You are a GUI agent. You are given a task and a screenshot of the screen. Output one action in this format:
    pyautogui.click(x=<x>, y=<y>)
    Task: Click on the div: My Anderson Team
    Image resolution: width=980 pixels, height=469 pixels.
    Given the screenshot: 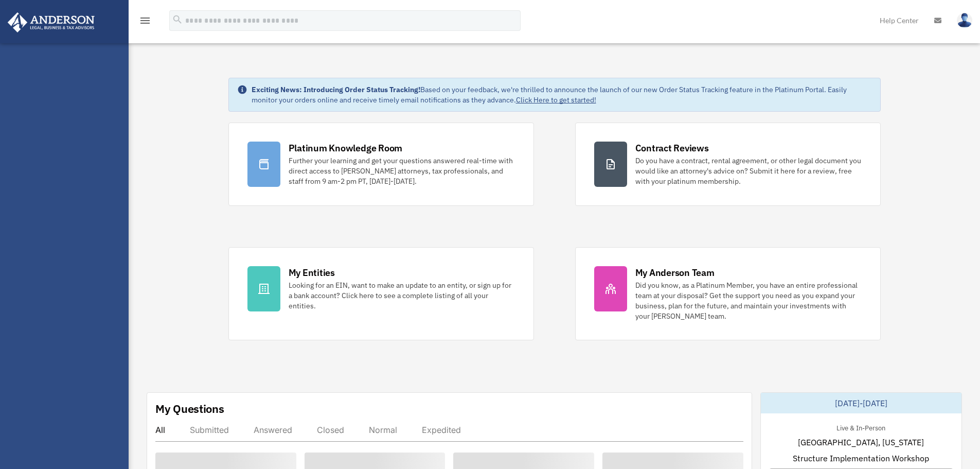 What is the action you would take?
    pyautogui.click(x=675, y=272)
    